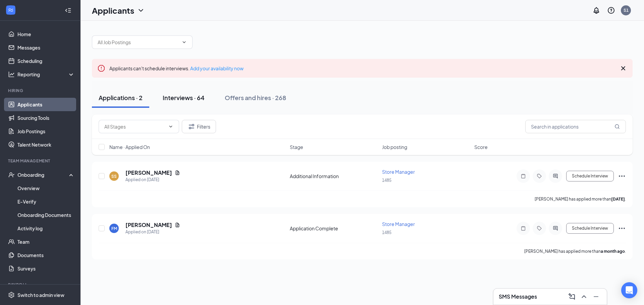  What do you see at coordinates (216, 68) in the screenshot?
I see `a: Add your availability now` at bounding box center [216, 68].